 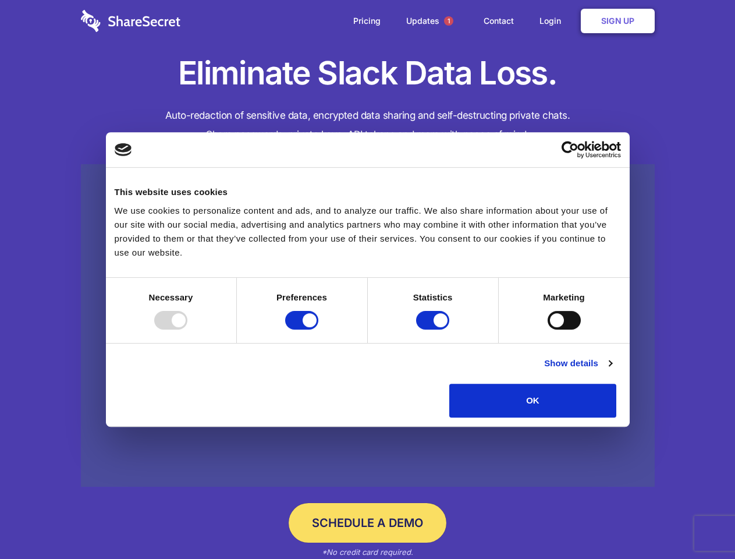 I want to click on img: logo-wordmark-white-trans-d4663122ce5f474addd5e946df7df03e33cb6a1c49d2221995e7729f52c070b2.svg, so click(x=130, y=21).